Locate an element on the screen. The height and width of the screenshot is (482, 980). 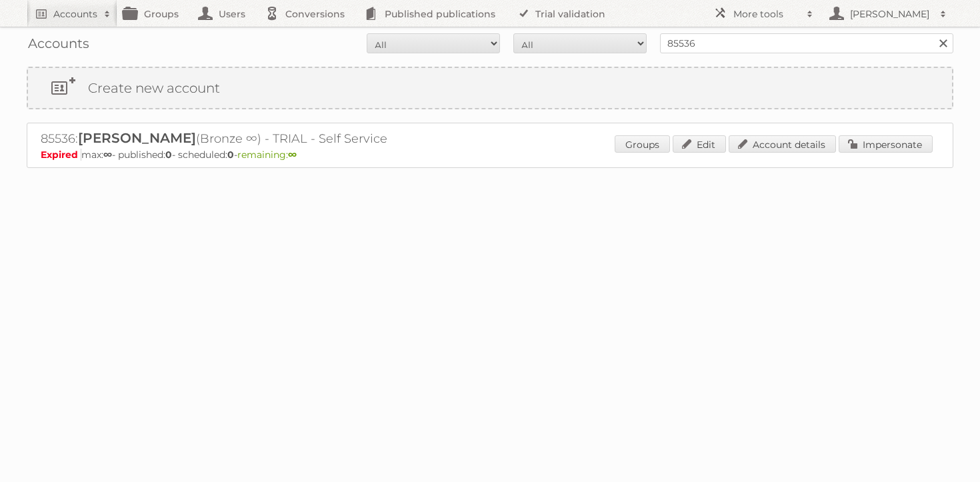
span: remaining: is located at coordinates (267, 155).